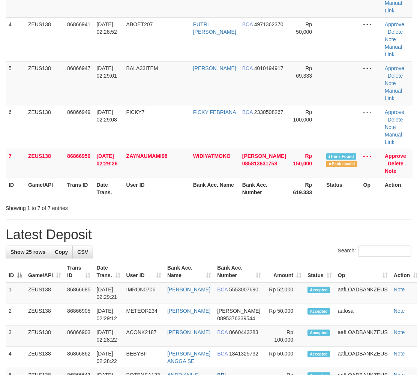 The image size is (417, 375). What do you see at coordinates (45, 271) in the screenshot?
I see `th: Game/API: activate to sort column ascending` at bounding box center [45, 271].